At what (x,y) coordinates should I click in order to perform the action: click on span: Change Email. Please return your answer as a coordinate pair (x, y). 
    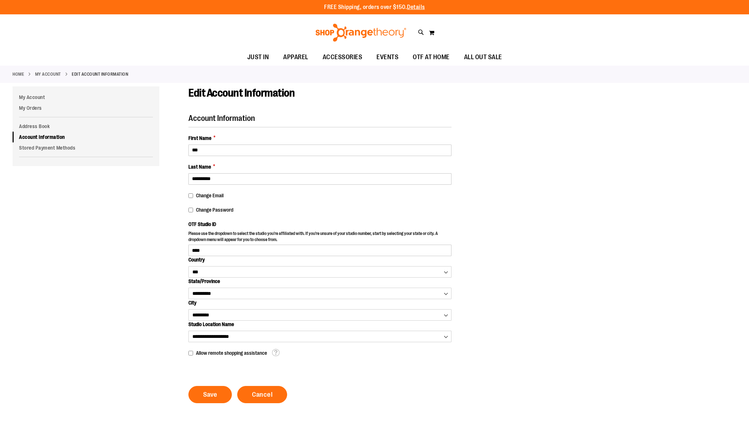
    Looking at the image, I should click on (209, 195).